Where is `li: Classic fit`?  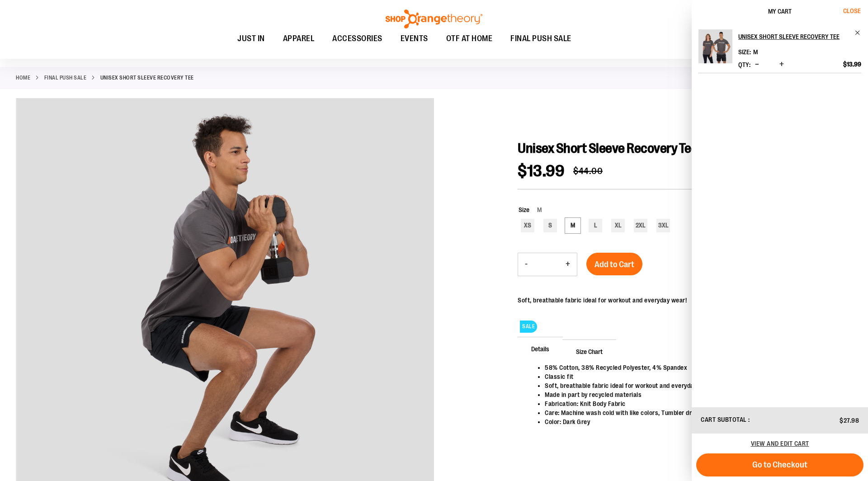
li: Classic fit is located at coordinates (694, 377).